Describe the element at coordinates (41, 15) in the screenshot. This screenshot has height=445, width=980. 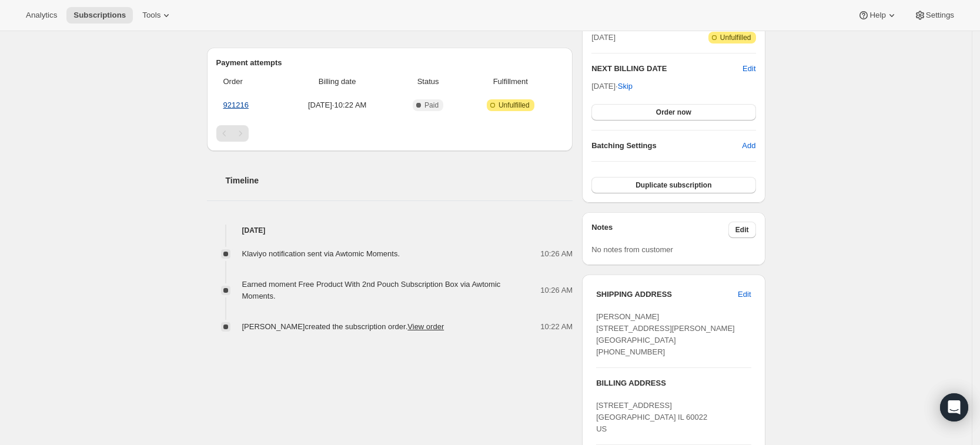
I see `span: Analytics` at that location.